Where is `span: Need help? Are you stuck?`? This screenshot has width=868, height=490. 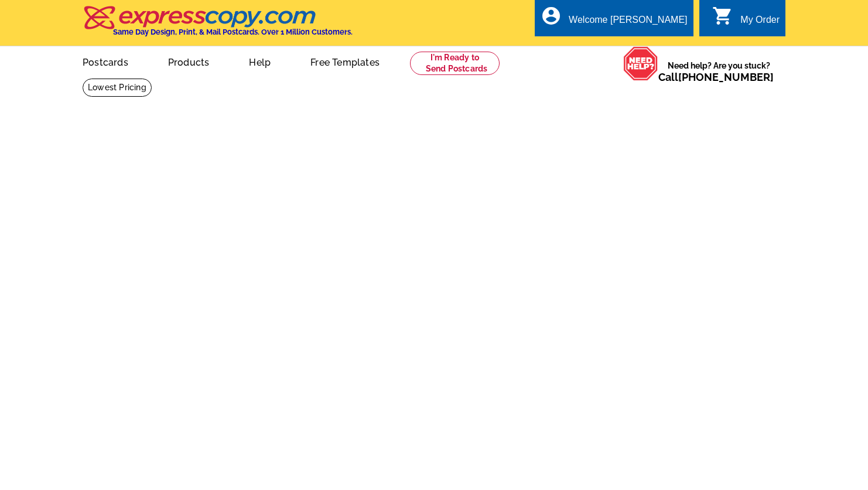
span: Need help? Are you stuck? is located at coordinates (719, 72).